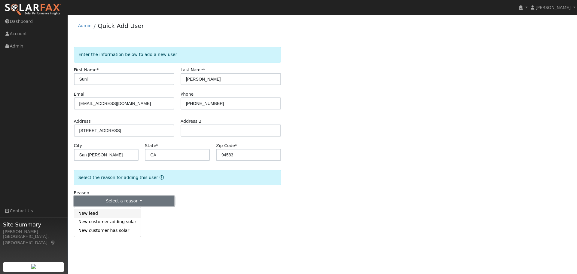 The height and width of the screenshot is (274, 577). What do you see at coordinates (161, 177) in the screenshot?
I see `a: Reason for new user` at bounding box center [161, 177].